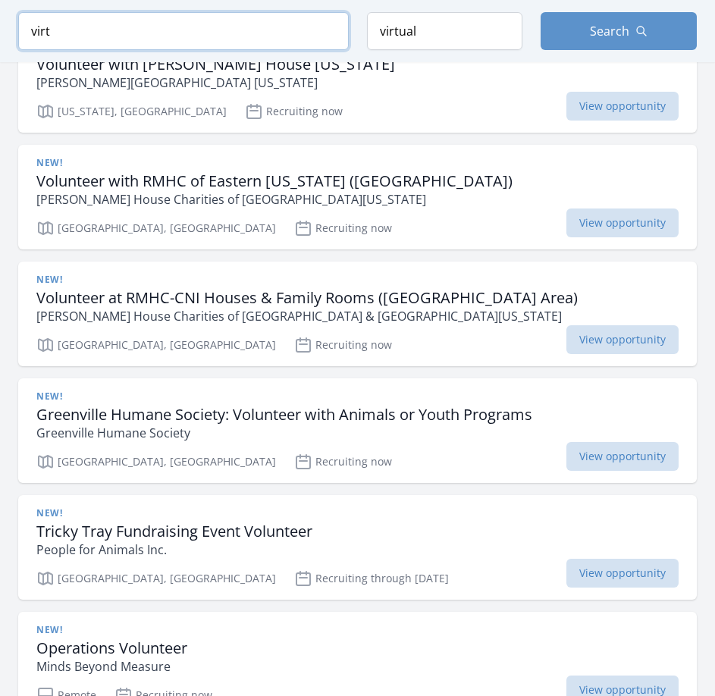 Image resolution: width=715 pixels, height=696 pixels. I want to click on p: People for Animals Inc., so click(174, 550).